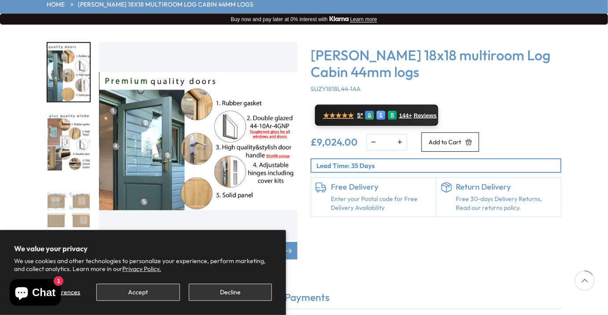  I want to click on img: Shire Suzy 18x18 multiroom Log Cabin 44mm logs - Best Shed, so click(199, 141).